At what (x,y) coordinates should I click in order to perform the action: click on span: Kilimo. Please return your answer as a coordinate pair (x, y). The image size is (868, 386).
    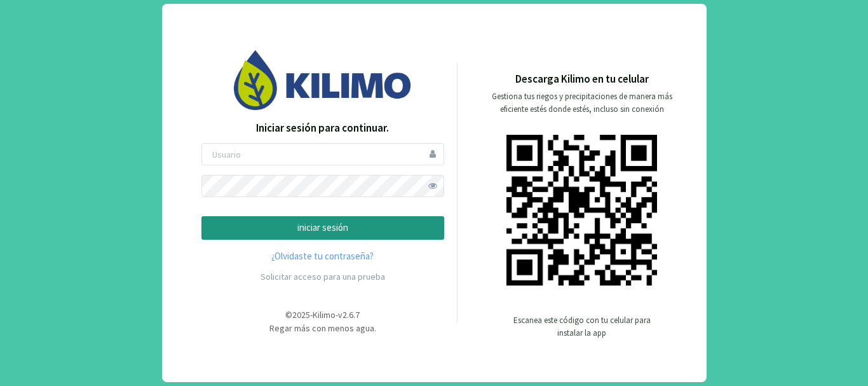
    Looking at the image, I should click on (324, 315).